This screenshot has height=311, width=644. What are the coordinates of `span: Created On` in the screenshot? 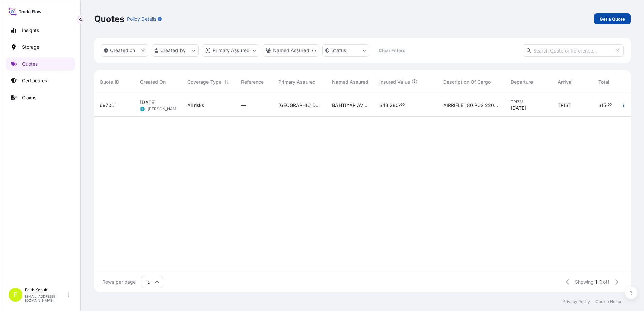 It's located at (153, 82).